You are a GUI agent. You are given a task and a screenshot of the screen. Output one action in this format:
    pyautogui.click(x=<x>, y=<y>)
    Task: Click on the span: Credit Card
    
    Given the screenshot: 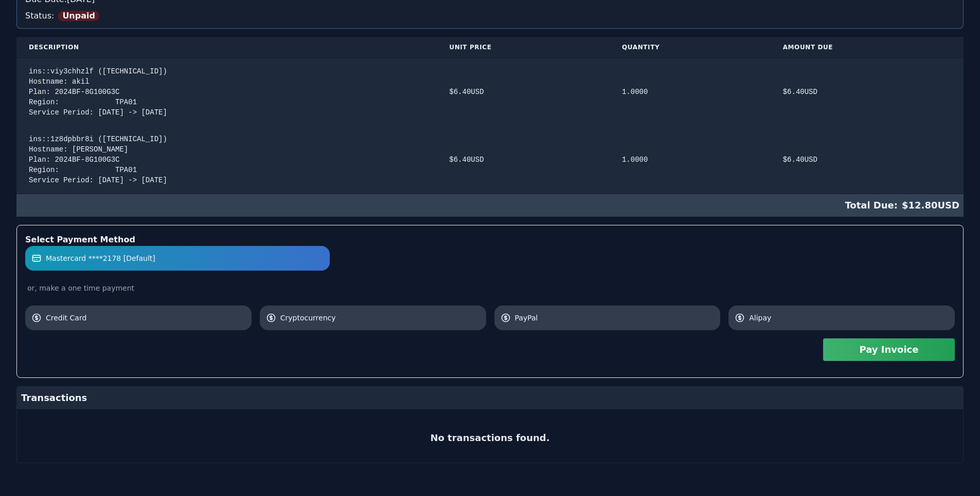 What is the action you would take?
    pyautogui.click(x=146, y=318)
    